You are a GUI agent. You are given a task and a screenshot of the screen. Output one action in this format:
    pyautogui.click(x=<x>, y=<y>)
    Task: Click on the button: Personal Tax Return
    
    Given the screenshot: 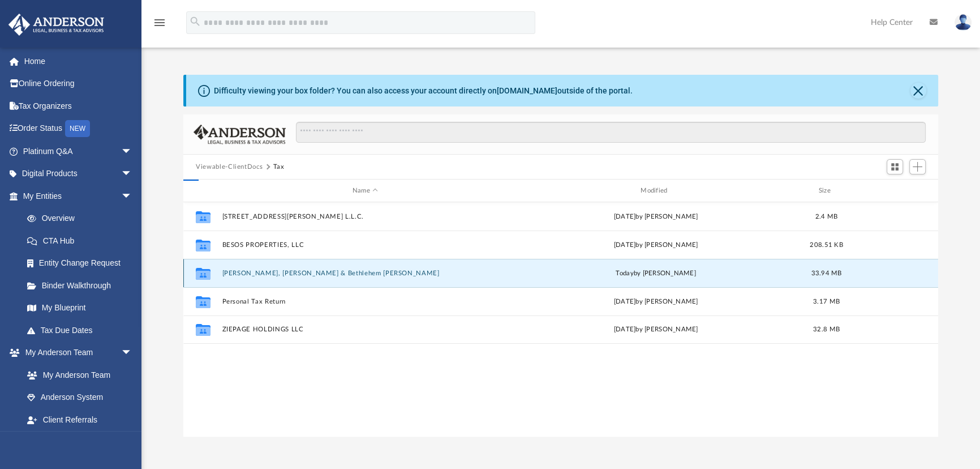 What is the action you would take?
    pyautogui.click(x=365, y=301)
    